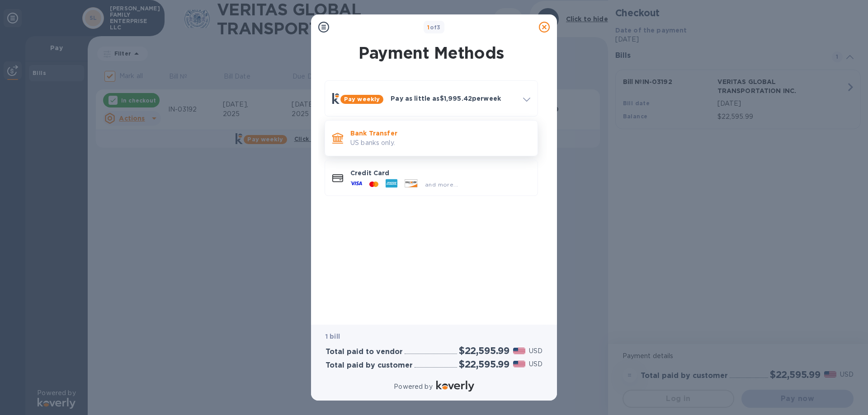 Image resolution: width=868 pixels, height=415 pixels. Describe the element at coordinates (440, 143) in the screenshot. I see `p: US banks only.` at that location.